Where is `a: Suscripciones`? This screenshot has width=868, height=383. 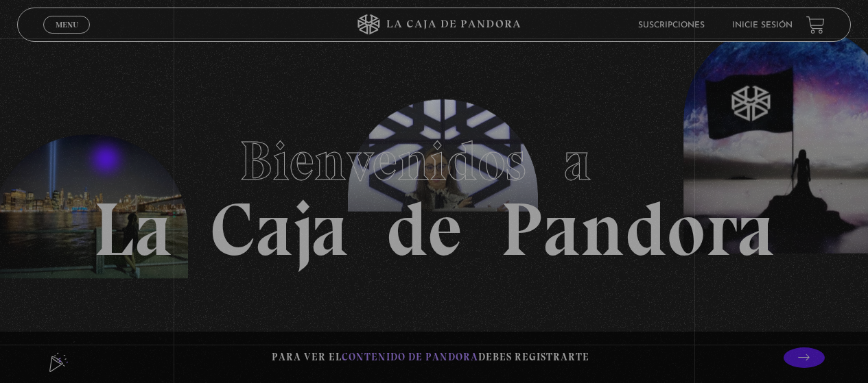 a: Suscripciones is located at coordinates (671, 26).